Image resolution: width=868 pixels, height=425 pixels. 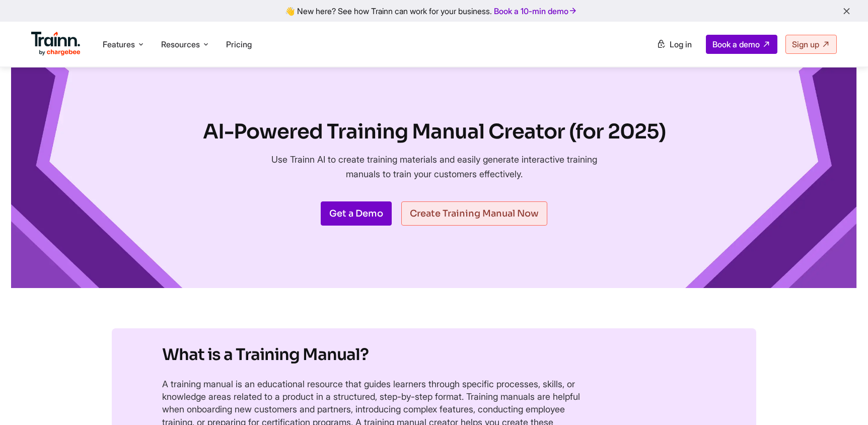 What do you see at coordinates (239, 44) in the screenshot?
I see `a: Pricing` at bounding box center [239, 44].